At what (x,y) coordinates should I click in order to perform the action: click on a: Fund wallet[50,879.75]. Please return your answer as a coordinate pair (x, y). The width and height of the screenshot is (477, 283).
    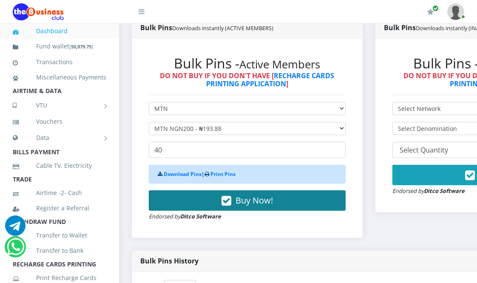
    Looking at the image, I should click on (60, 46).